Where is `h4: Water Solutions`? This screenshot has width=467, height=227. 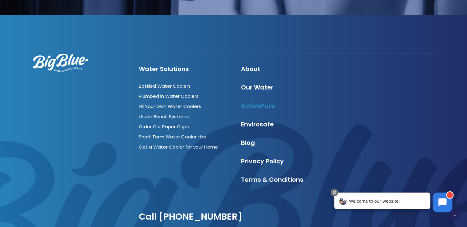 h4: Water Solutions is located at coordinates (184, 69).